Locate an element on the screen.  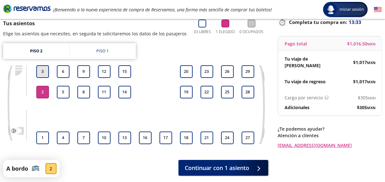
button: 5 is located at coordinates (63, 92).